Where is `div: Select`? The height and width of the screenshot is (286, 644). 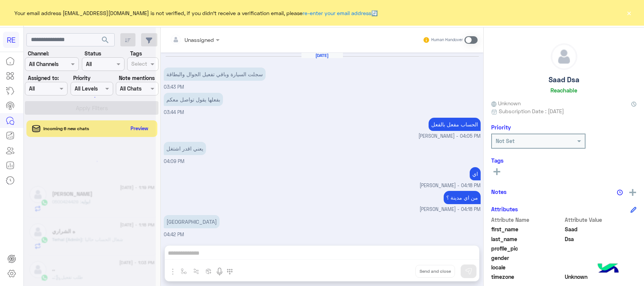 div: Select is located at coordinates (138, 64).